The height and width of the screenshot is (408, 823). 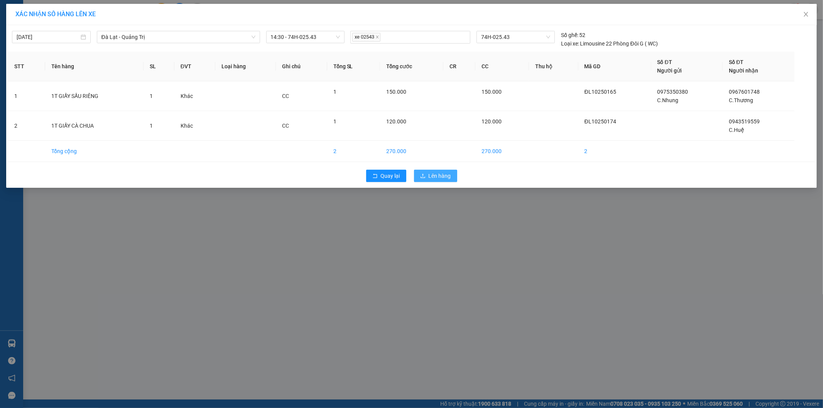 I want to click on button: Close, so click(x=806, y=15).